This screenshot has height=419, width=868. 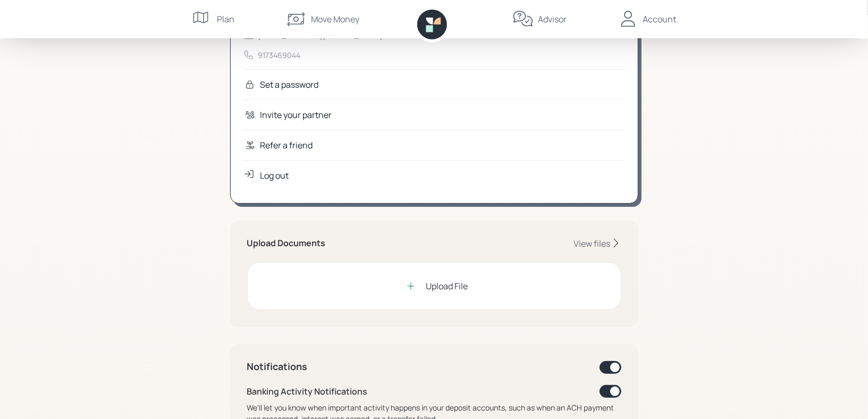 I want to click on div: Account, so click(x=659, y=19).